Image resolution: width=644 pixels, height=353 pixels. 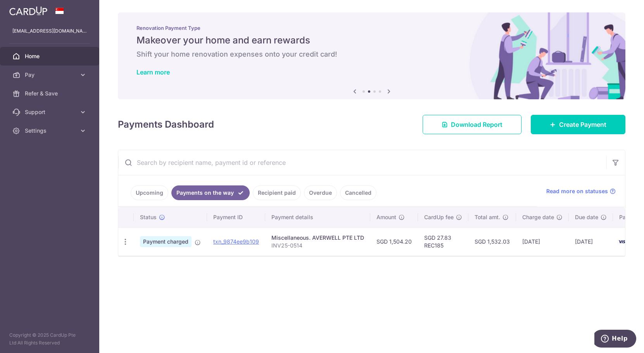 I want to click on span: Charge date, so click(x=538, y=217).